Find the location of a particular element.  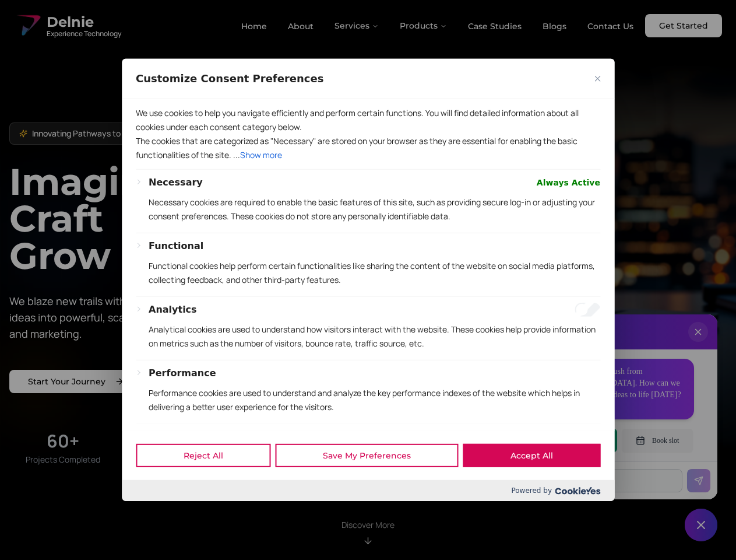

div: Powered by is located at coordinates (368, 490).